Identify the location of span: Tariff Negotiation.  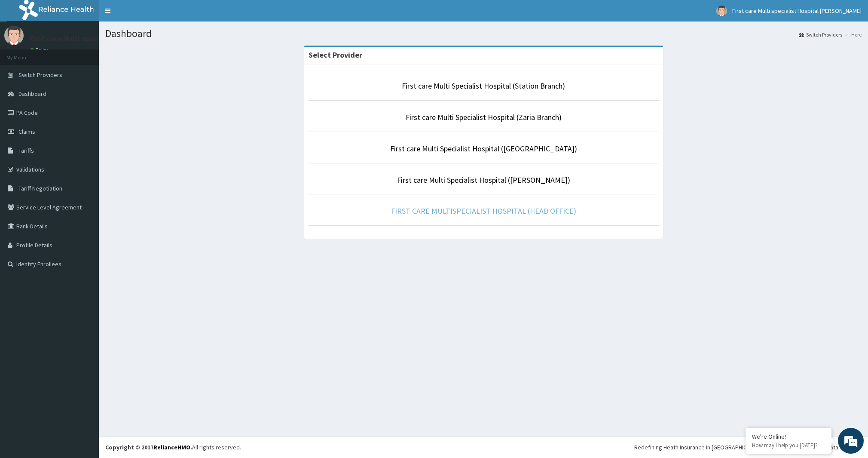
(40, 188).